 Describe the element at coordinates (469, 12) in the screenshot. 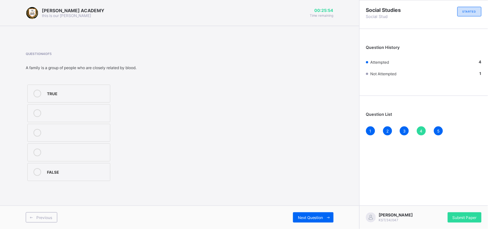

I see `span: STARTED` at that location.